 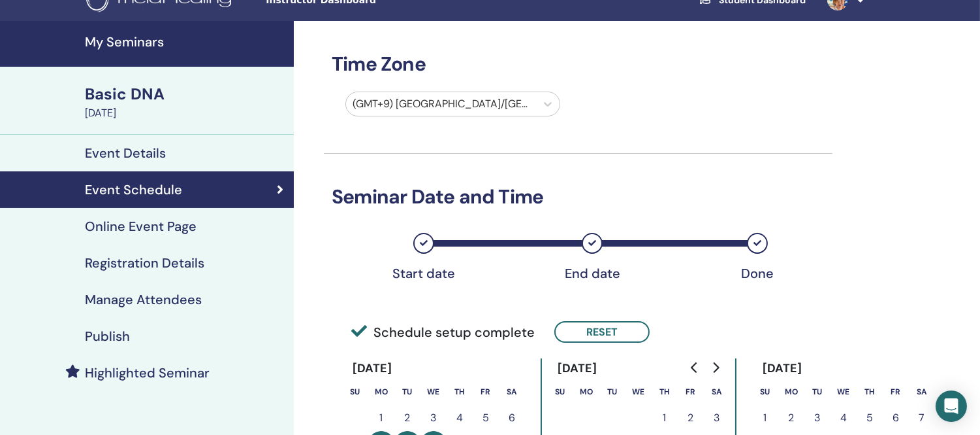 I want to click on h4: Online Event Page, so click(x=140, y=226).